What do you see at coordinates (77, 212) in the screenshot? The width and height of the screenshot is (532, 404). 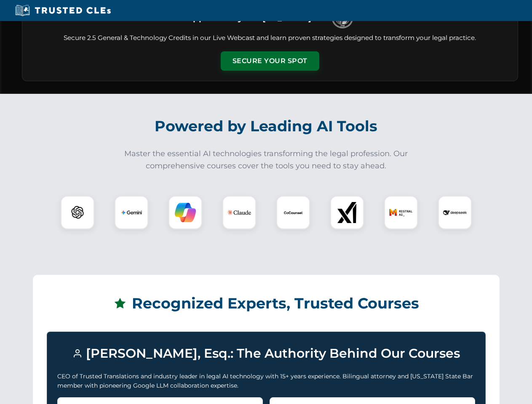 I see `img: ChatGPT Logo` at bounding box center [77, 212].